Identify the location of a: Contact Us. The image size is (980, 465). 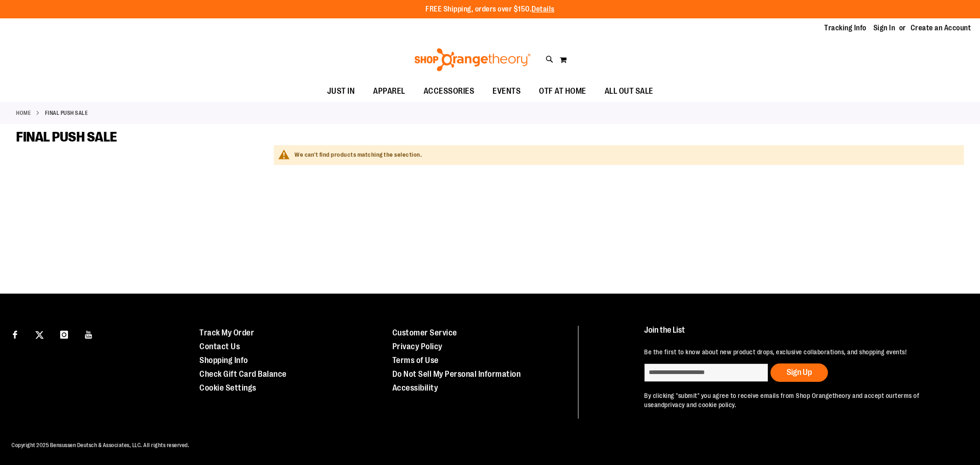
(219, 346).